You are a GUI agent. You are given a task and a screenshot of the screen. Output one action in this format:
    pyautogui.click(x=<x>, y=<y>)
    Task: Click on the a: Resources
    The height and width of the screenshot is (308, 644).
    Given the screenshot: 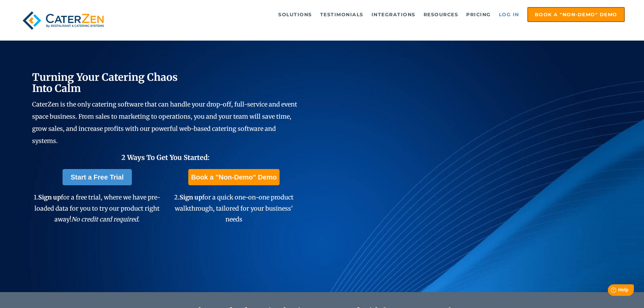 What is the action you would take?
    pyautogui.click(x=441, y=15)
    